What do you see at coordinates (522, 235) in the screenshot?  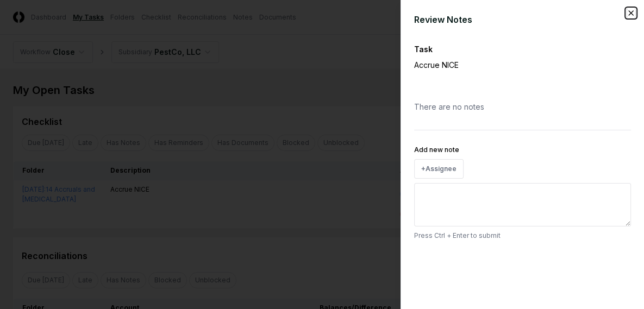 I see `p: Press Ctrl + Enter to submit` at bounding box center [522, 235].